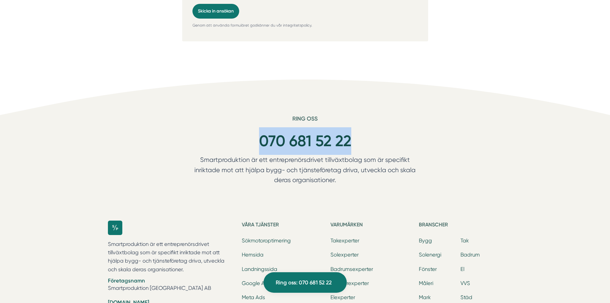  What do you see at coordinates (345, 254) in the screenshot?
I see `a: Solexperter` at bounding box center [345, 254].